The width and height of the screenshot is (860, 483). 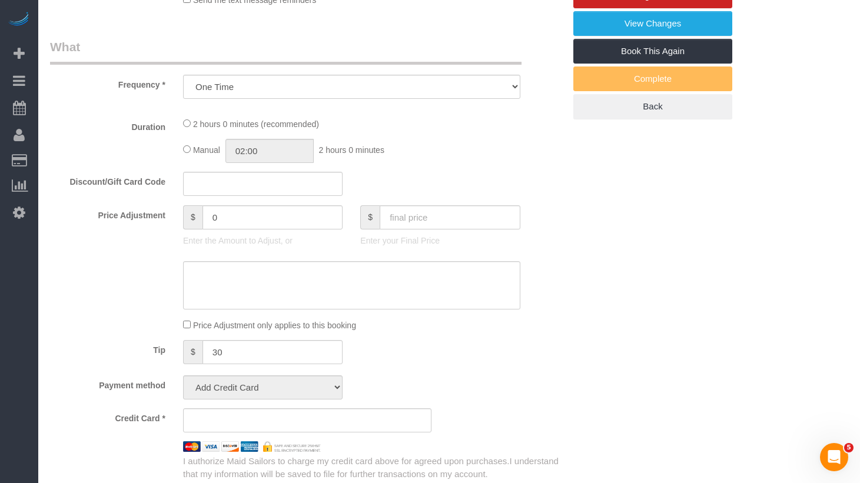 What do you see at coordinates (653, 24) in the screenshot?
I see `a: View Changes` at bounding box center [653, 24].